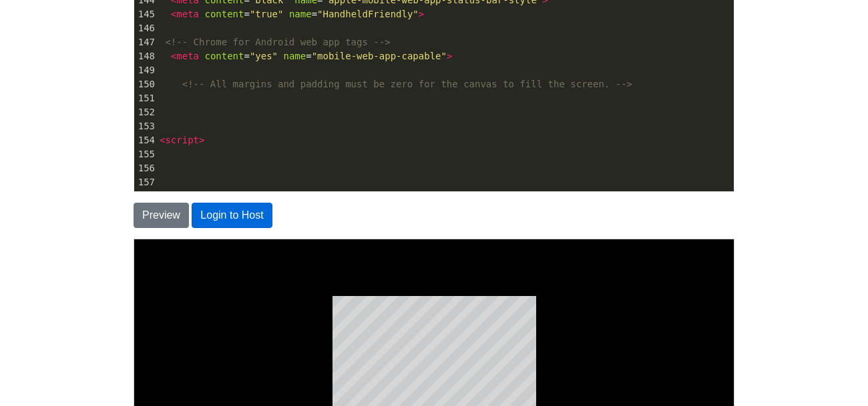 This screenshot has height=406, width=868. What do you see at coordinates (146, 84) in the screenshot?
I see `div: 150` at bounding box center [146, 84].